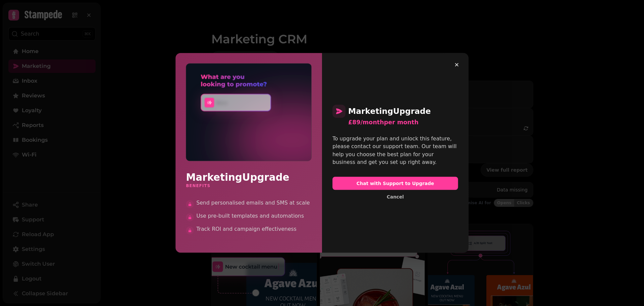  Describe the element at coordinates (254, 203) in the screenshot. I see `span: Send personalised emails and SMS at scale` at that location.